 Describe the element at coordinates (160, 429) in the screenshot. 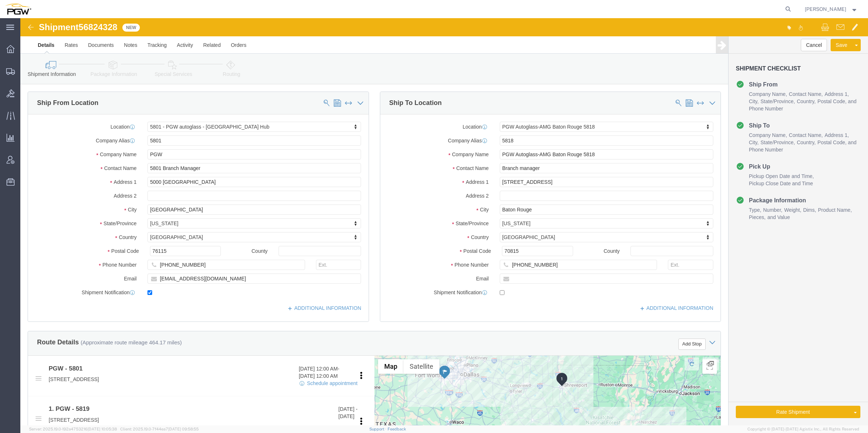

I see `span: Client: 2025.19.0-7f44ea7` at that location.